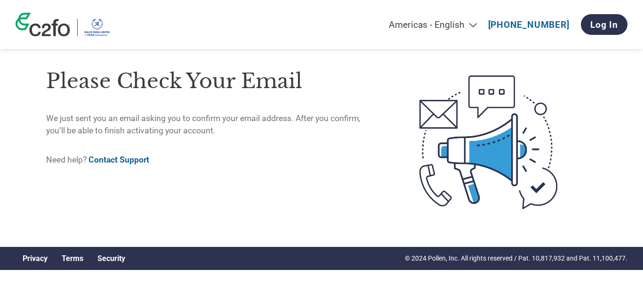 This screenshot has height=286, width=643. What do you see at coordinates (213, 81) in the screenshot?
I see `h1: Please check your email` at bounding box center [213, 81].